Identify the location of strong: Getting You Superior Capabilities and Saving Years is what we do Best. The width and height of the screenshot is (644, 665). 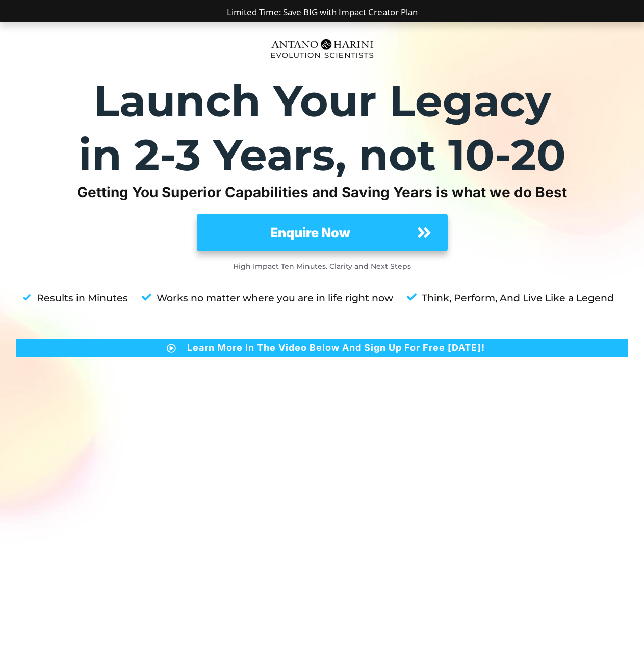
(321, 192).